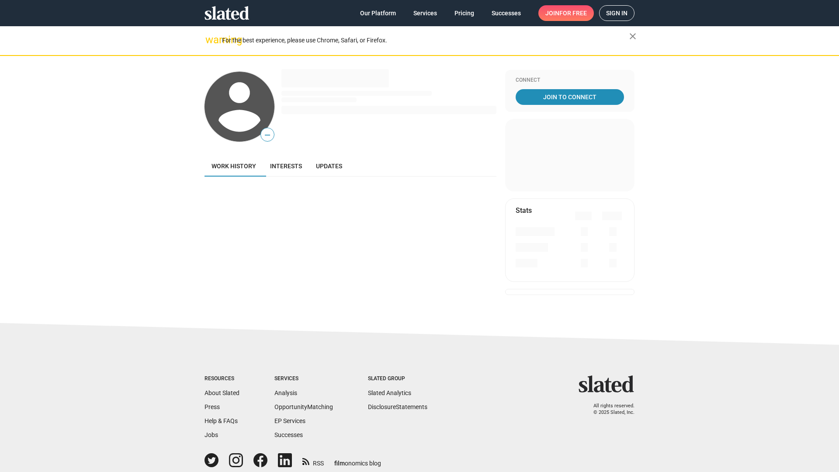  What do you see at coordinates (329, 166) in the screenshot?
I see `a: Updates` at bounding box center [329, 166].